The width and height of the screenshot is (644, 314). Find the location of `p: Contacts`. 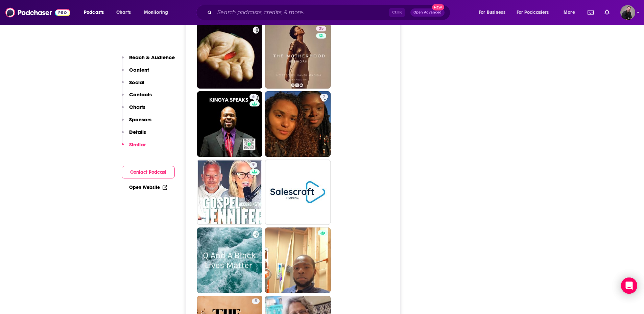

p: Contacts is located at coordinates (141, 94).